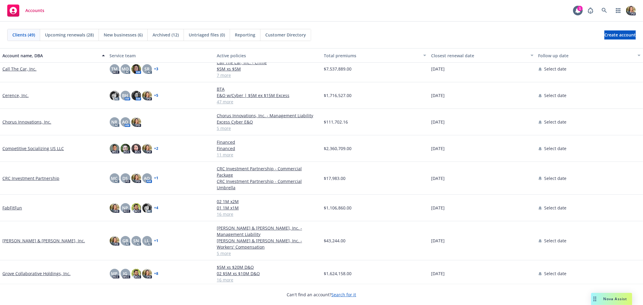  I want to click on a: + 2, so click(157, 149).